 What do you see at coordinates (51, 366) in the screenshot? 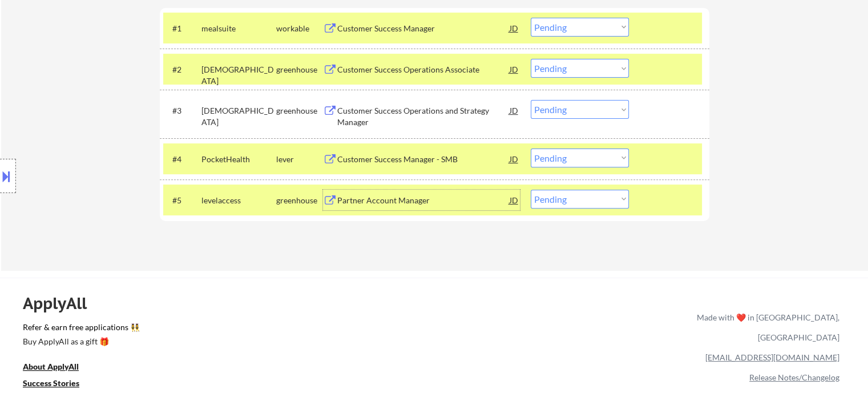
I see `u: About ApplyAll` at bounding box center [51, 366].